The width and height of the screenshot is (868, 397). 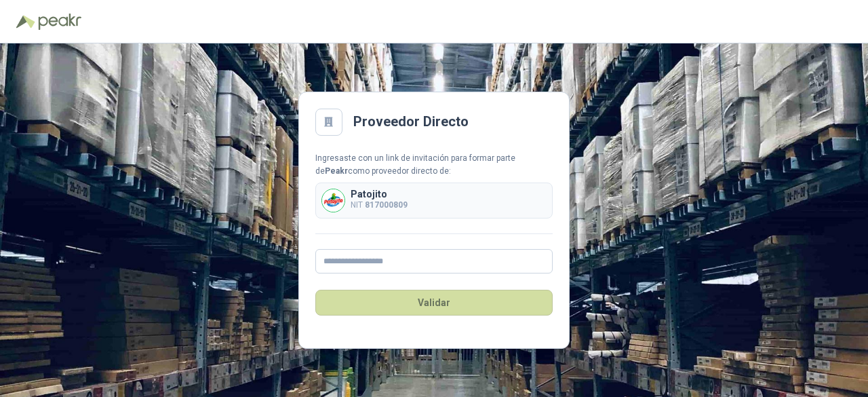 I want to click on b: Peakr, so click(x=336, y=171).